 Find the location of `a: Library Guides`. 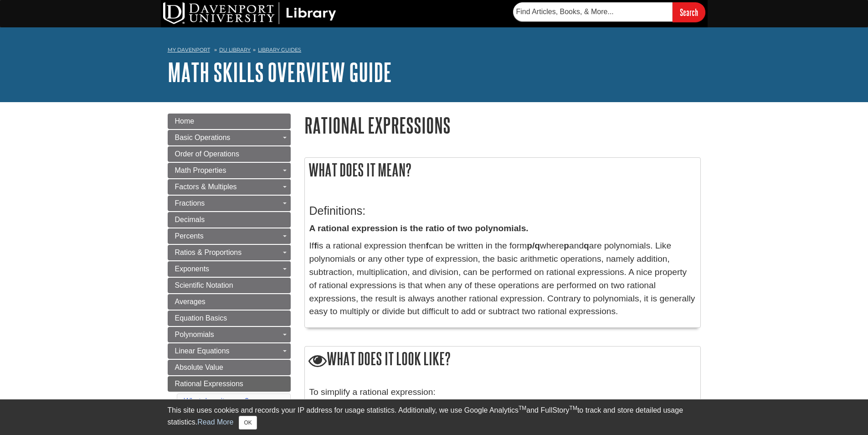

a: Library Guides is located at coordinates (279, 50).